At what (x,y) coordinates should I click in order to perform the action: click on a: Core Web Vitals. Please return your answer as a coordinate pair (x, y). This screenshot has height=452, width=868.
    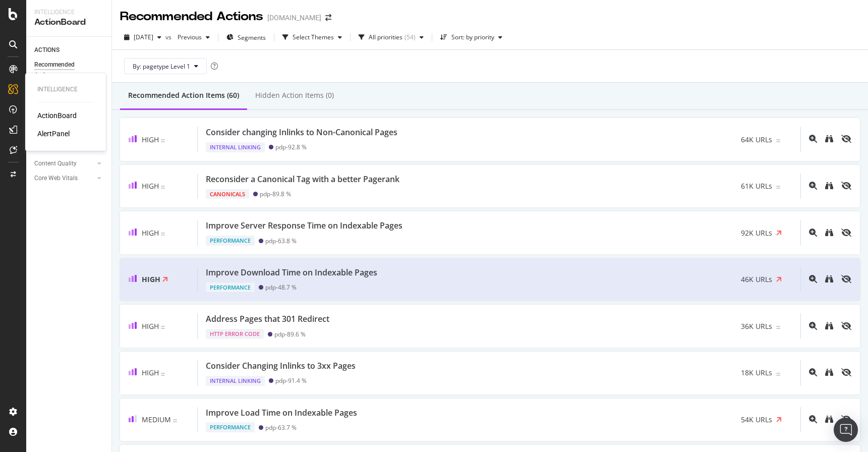
    Looking at the image, I should click on (64, 178).